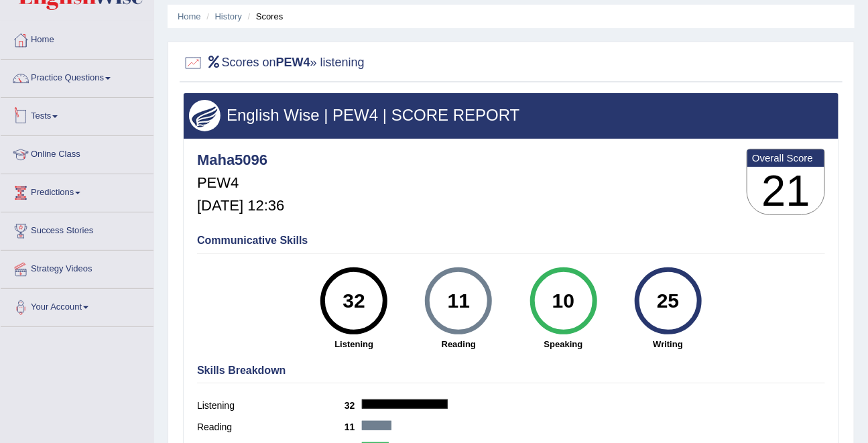  What do you see at coordinates (511, 241) in the screenshot?
I see `h4: Communicative Skills` at bounding box center [511, 241].